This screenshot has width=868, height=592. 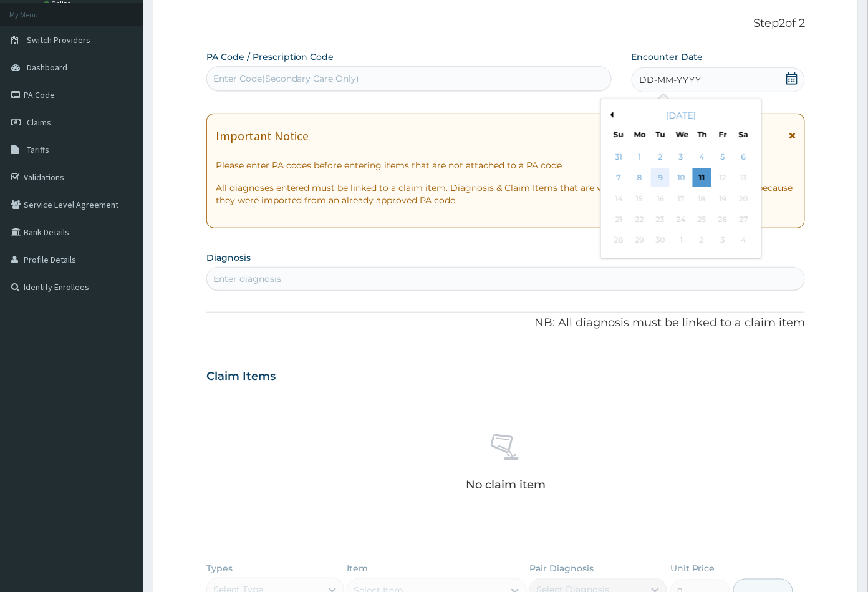 What do you see at coordinates (681, 241) in the screenshot?
I see `div: Not available Wednesday, October 1st, 2025` at bounding box center [681, 241].